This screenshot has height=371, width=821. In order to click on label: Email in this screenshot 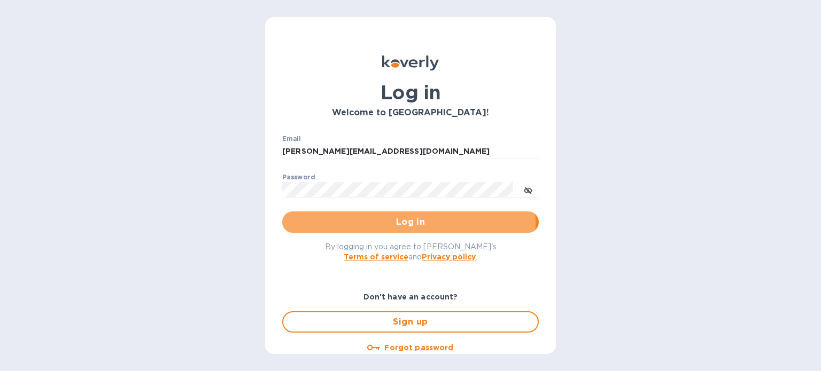, I will do `click(291, 139)`.